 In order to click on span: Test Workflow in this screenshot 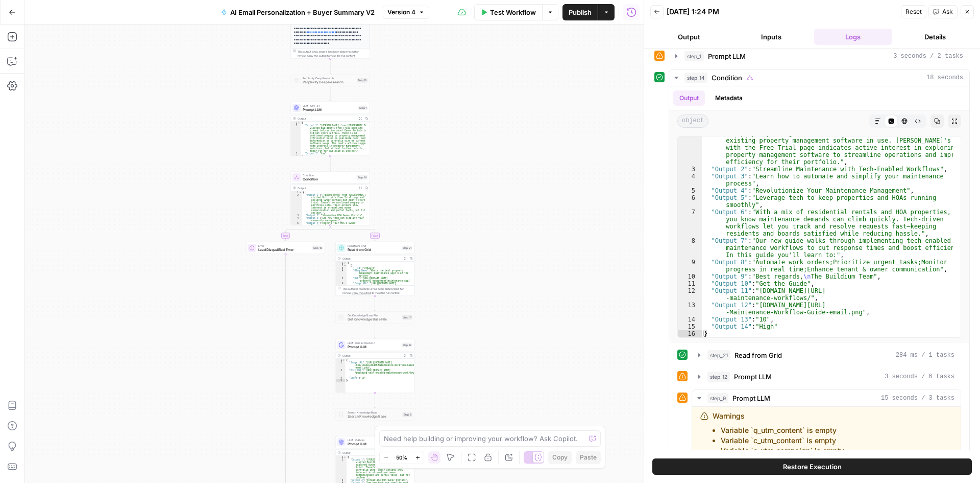, I will do `click(512, 12)`.